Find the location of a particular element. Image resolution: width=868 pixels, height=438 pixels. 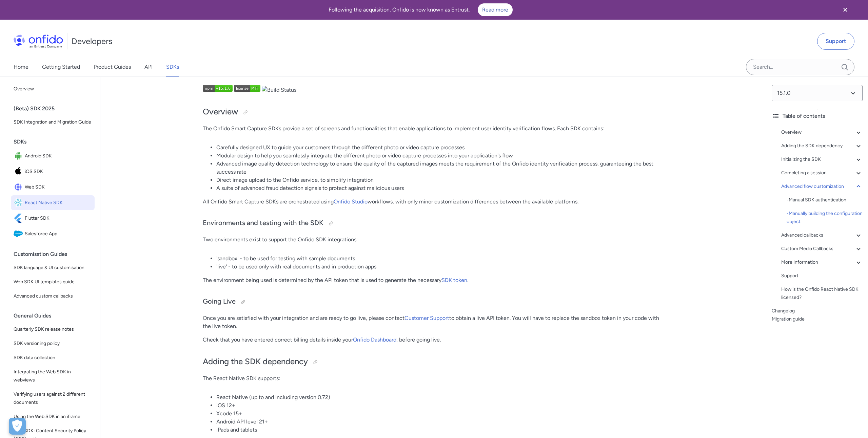

li: Carefully designed UX to guide your customers through the different photo or video capture processes is located at coordinates (440, 148).